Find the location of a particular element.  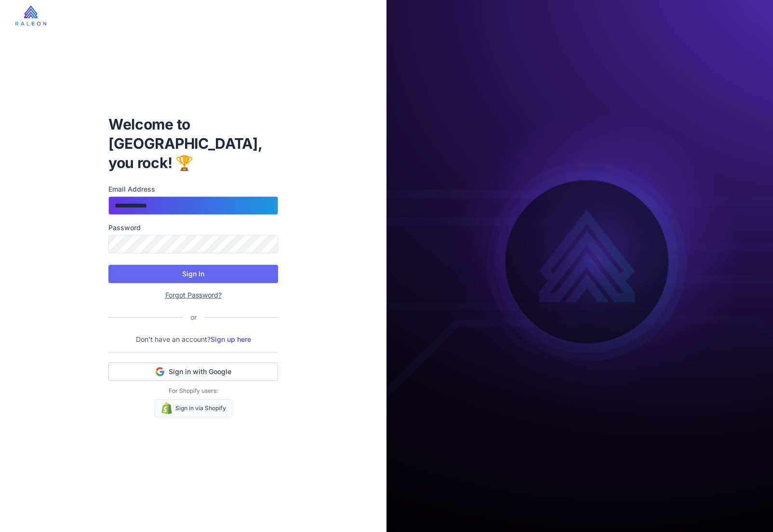

label: Email Address is located at coordinates (193, 189).